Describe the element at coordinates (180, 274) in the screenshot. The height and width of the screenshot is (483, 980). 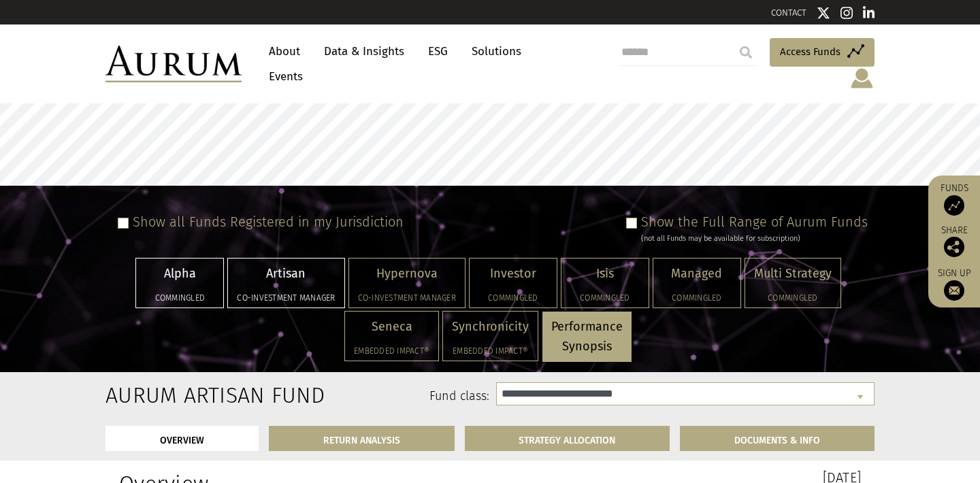
I see `p: Alpha` at that location.